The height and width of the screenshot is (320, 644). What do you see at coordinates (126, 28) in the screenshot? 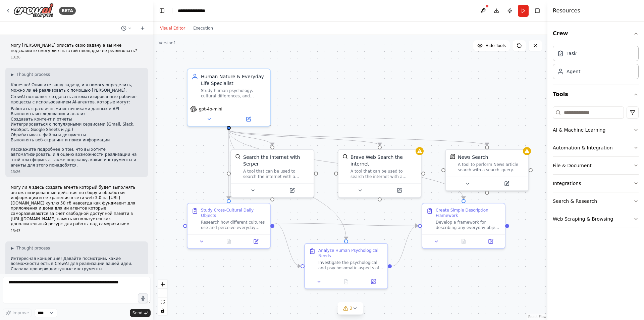
I see `button: Switch to previous chat` at bounding box center [126, 28].